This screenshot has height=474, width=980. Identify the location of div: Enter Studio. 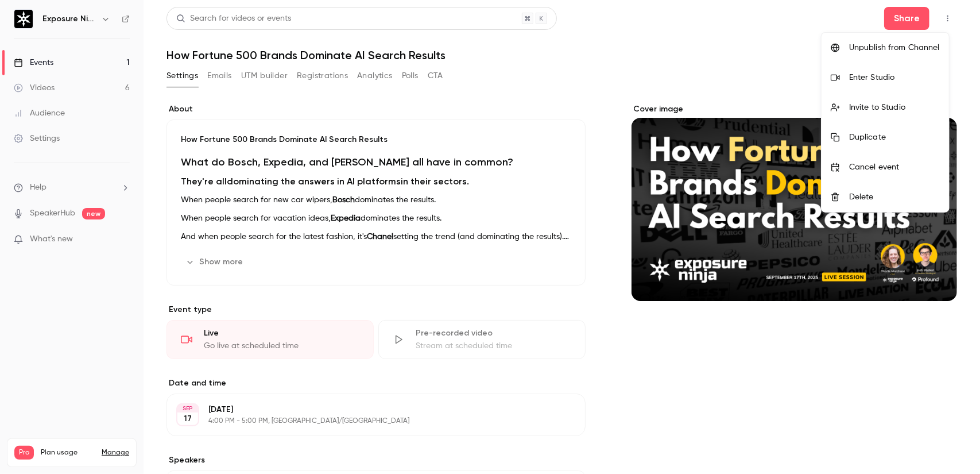
(895, 77).